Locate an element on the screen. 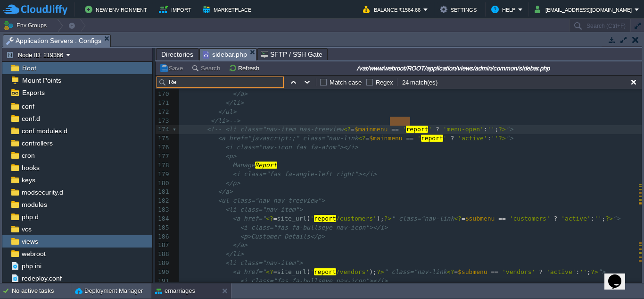 This screenshot has width=644, height=299. span: " class="nav-link is located at coordinates (423, 218).